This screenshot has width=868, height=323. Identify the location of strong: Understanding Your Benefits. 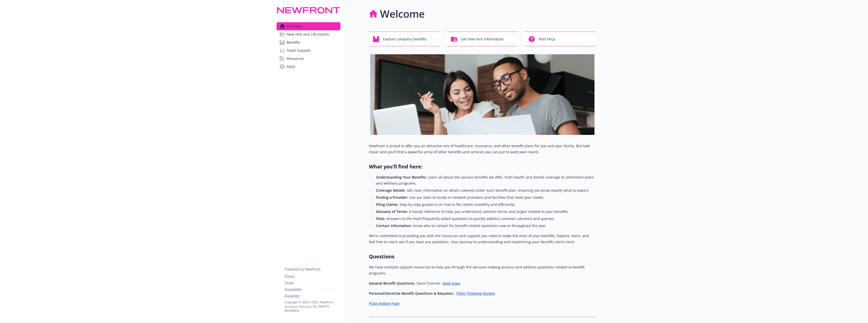
(401, 177).